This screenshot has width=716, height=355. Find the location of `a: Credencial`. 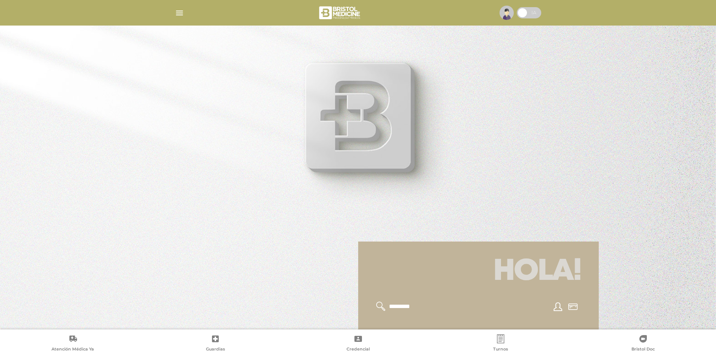

a: Credencial is located at coordinates (358, 344).